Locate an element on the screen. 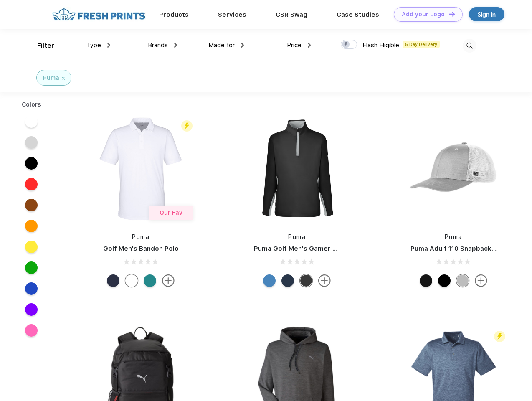  a: Sign in is located at coordinates (486, 14).